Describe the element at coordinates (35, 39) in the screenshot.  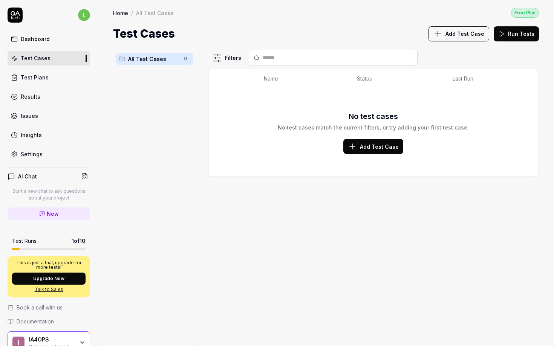
I see `div: Dashboard` at that location.